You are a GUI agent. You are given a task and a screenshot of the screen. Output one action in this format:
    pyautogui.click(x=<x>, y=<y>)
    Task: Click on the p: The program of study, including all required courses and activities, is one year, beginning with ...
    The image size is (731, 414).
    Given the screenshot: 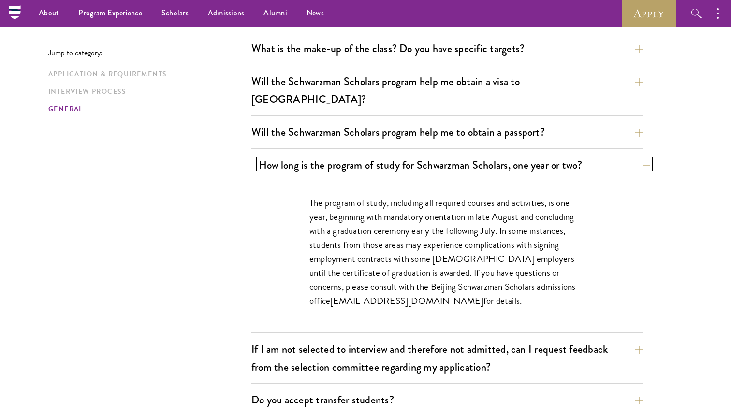 What is the action you would take?
    pyautogui.click(x=447, y=252)
    